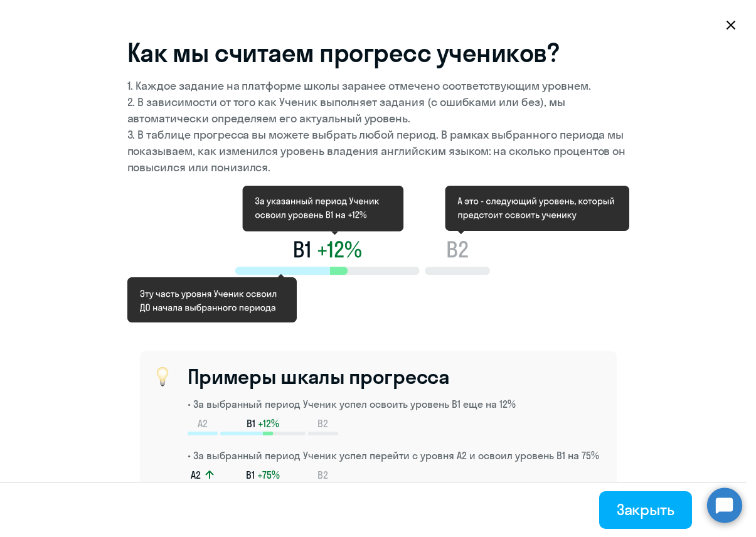 The height and width of the screenshot is (537, 756). I want to click on p: 2. В зависимости от того как Ученик выполняет задания (с ошибками или без), мы автоматически опре..., so click(378, 110).